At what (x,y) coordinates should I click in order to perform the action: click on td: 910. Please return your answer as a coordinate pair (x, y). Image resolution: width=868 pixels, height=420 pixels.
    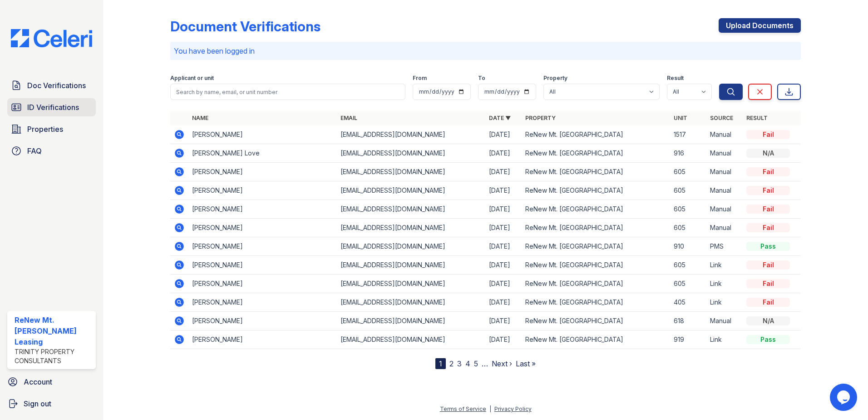
    Looking at the image, I should click on (688, 246).